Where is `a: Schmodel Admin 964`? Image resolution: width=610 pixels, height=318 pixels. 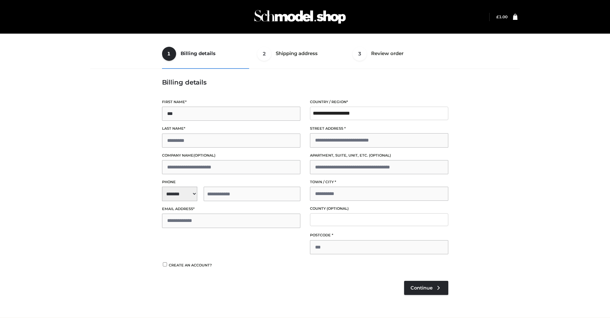
a: Schmodel Admin 964 is located at coordinates (300, 17).